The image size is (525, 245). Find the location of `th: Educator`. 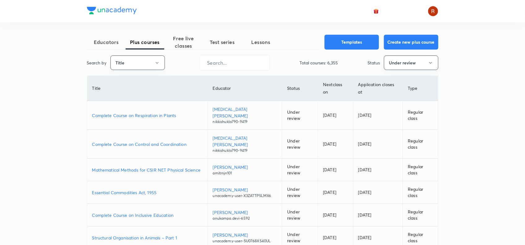

th: Educator is located at coordinates (245, 88).